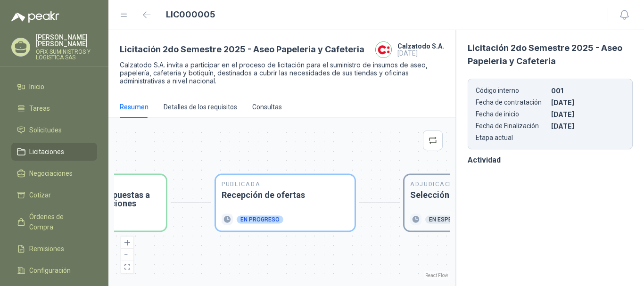  Describe the element at coordinates (51, 174) in the screenshot. I see `span: Negociaciones` at that location.